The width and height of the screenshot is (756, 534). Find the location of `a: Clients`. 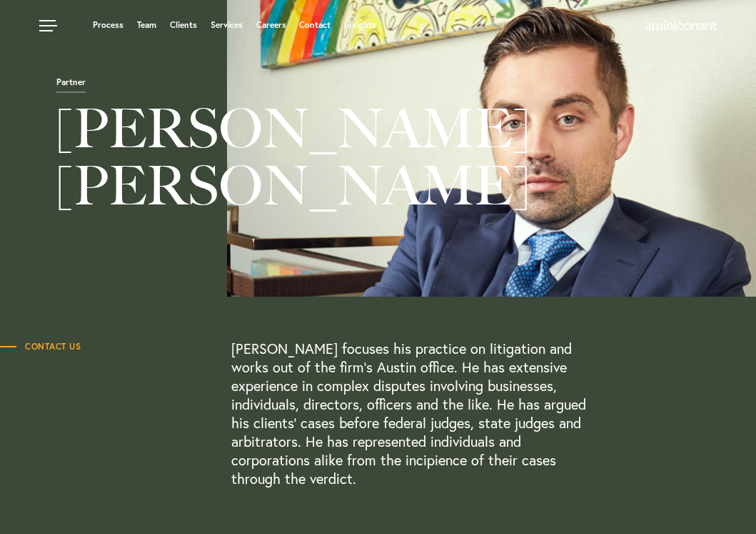

a: Clients is located at coordinates (184, 25).